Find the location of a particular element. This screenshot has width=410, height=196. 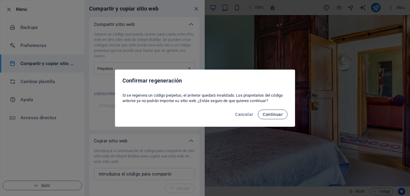

button: Continuar is located at coordinates (273, 114).